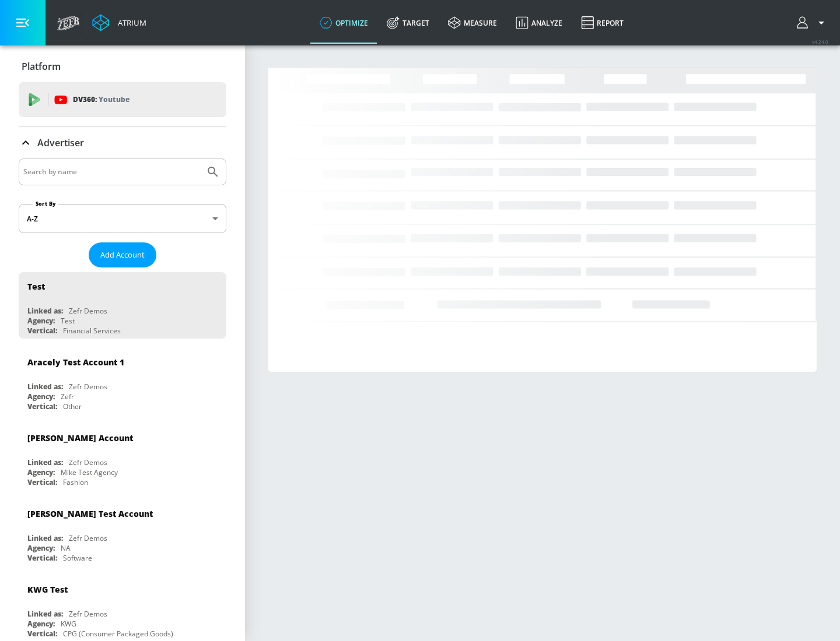 The width and height of the screenshot is (840, 641). Describe the element at coordinates (45, 203) in the screenshot. I see `label: Sort By` at that location.